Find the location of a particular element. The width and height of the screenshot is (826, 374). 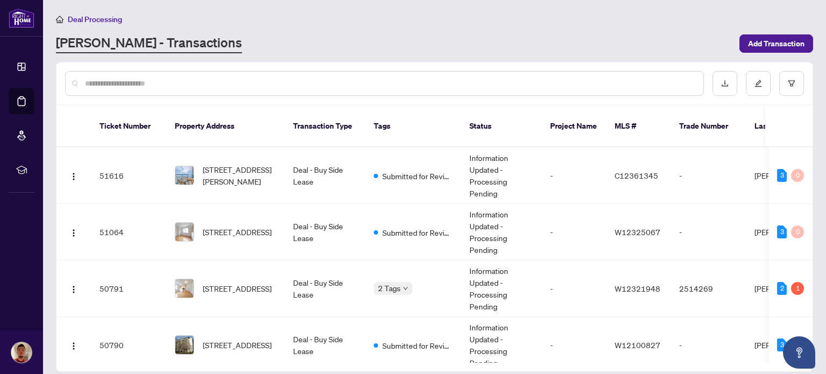

img: Profile Icon is located at coordinates (22, 352).